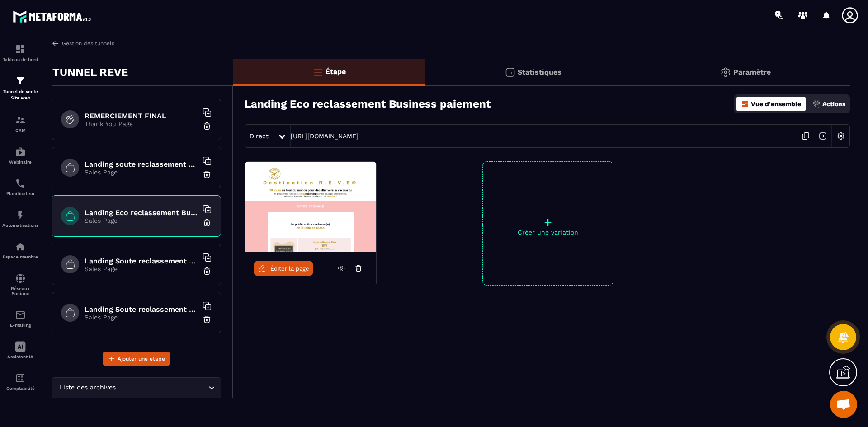  I want to click on p: Actions, so click(833, 104).